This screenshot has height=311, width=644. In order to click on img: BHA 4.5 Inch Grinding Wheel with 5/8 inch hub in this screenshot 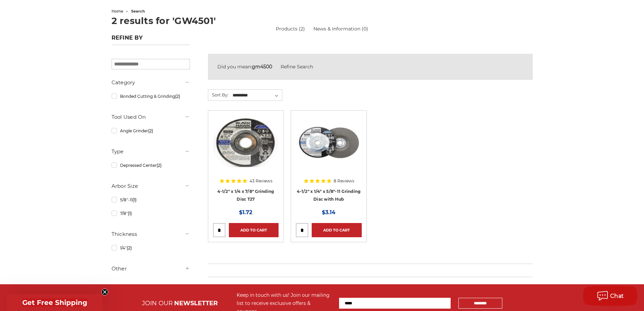, I will do `click(329, 143)`.